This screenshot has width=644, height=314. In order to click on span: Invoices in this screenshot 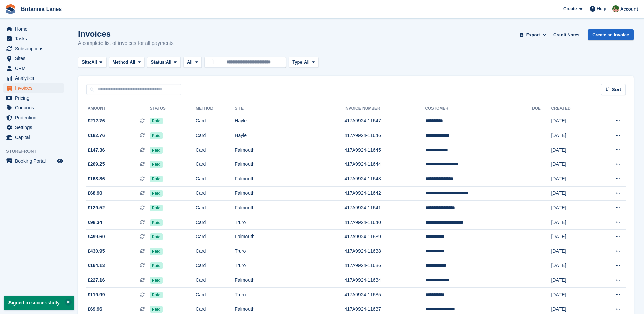, I will do `click(35, 88)`.